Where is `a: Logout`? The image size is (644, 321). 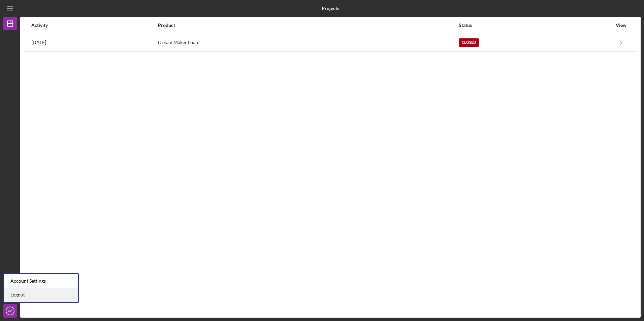
a: Logout is located at coordinates (41, 295).